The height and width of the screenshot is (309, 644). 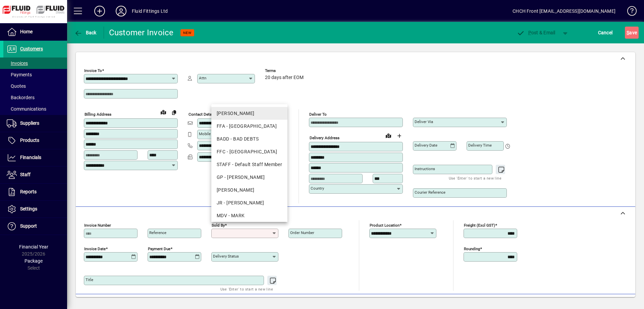 I want to click on mat-option: GP - Grant Petersen, so click(x=249, y=177).